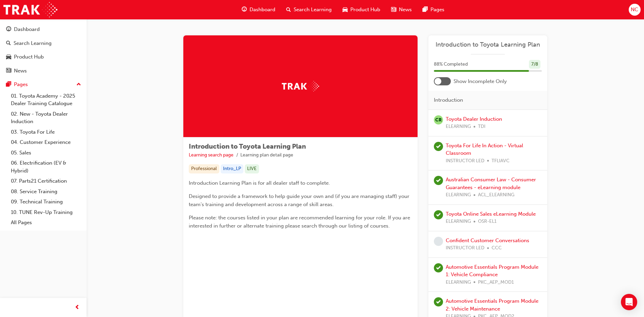 Image resolution: width=644 pixels, height=317 pixels. Describe the element at coordinates (485, 149) in the screenshot. I see `a: Toyota For Life In Action - Virtual Classroom` at that location.